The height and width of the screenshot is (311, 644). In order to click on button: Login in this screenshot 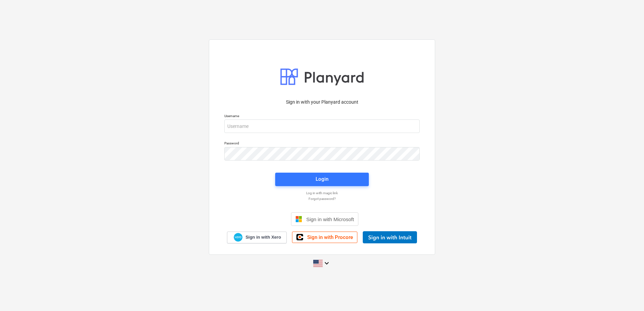, I will do `click(322, 179)`.